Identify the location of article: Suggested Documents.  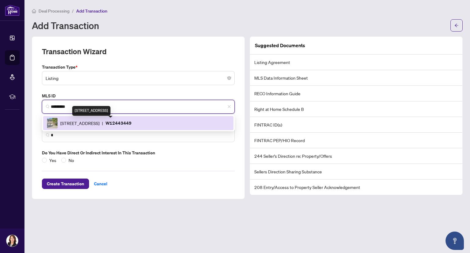
(280, 45).